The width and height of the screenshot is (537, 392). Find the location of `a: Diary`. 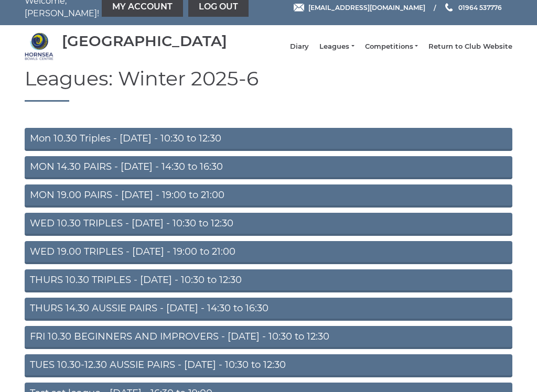

a: Diary is located at coordinates (299, 47).